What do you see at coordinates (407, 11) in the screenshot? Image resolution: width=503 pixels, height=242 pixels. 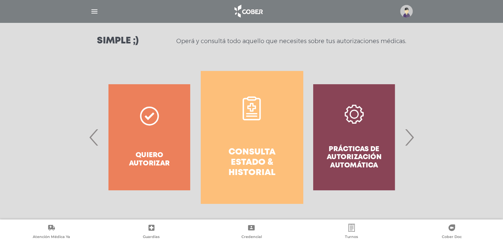 I see `img: profile-placeholder.svg` at bounding box center [407, 11].